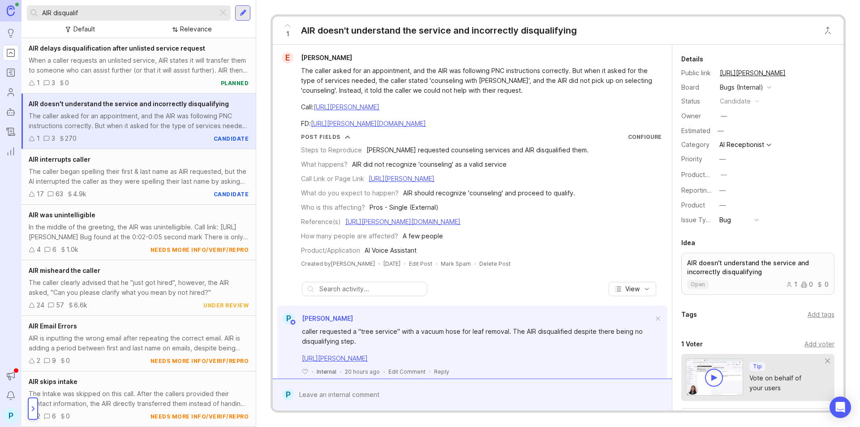 This screenshot has width=860, height=427. I want to click on img: member badge, so click(293, 322).